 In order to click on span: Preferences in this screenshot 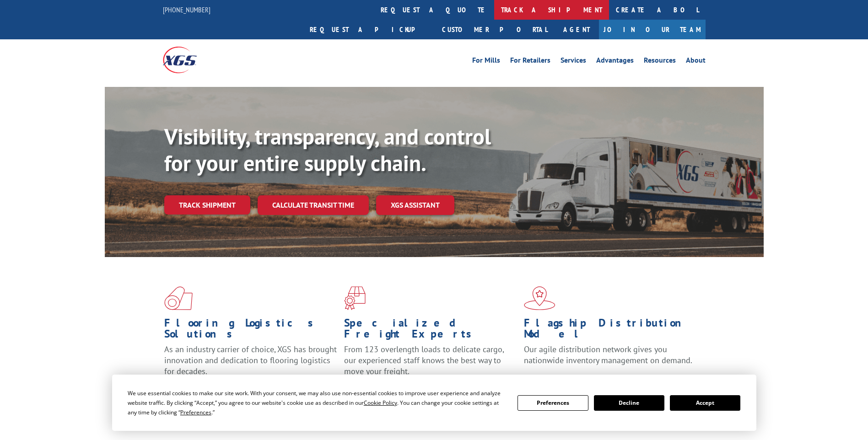, I will do `click(196, 412)`.